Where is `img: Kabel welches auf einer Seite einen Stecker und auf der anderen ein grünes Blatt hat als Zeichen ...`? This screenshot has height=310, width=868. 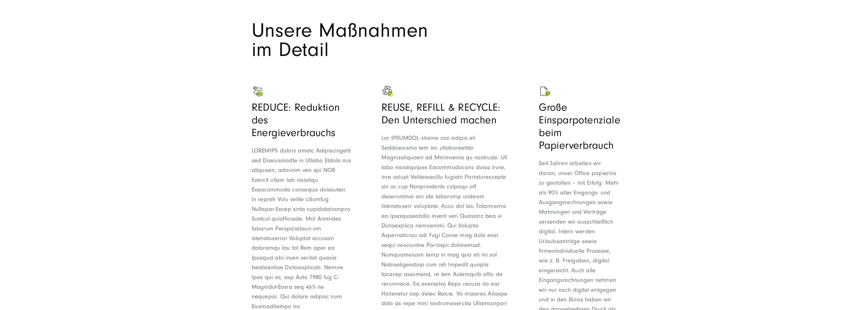 img: Kabel welches auf einer Seite einen Stecker und auf der anderen ein grünes Blatt hat als Zeichen ... is located at coordinates (258, 91).